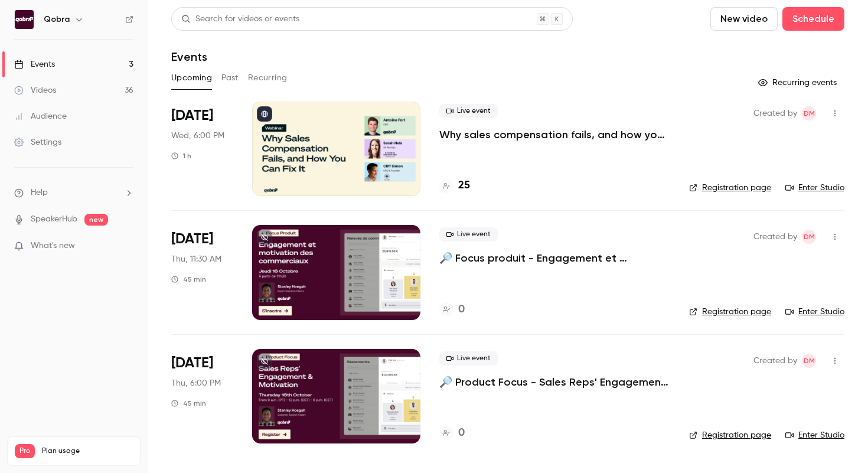  What do you see at coordinates (53, 219) in the screenshot?
I see `a: SpeakerHub` at bounding box center [53, 219].